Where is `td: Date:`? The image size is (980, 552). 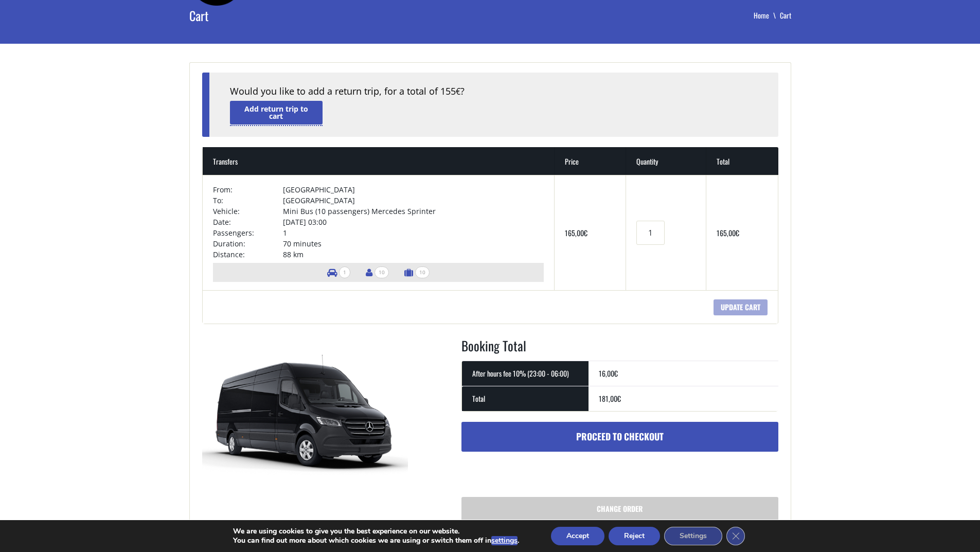
td: Date: is located at coordinates (248, 222).